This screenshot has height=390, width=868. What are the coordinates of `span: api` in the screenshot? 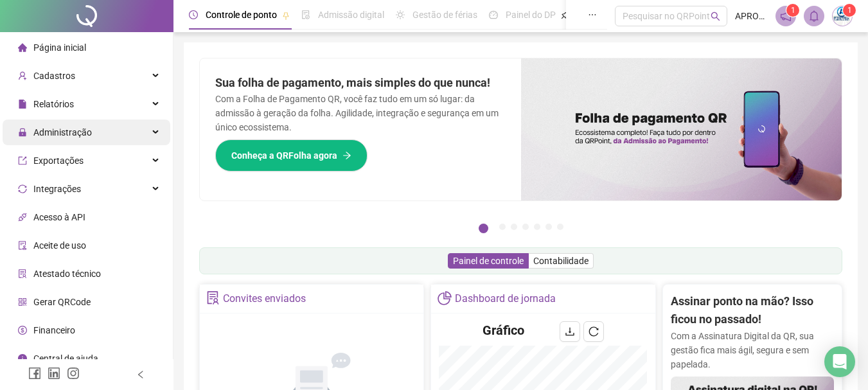 It's located at (23, 217).